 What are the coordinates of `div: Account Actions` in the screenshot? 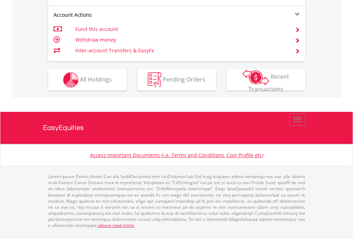 It's located at (112, 15).